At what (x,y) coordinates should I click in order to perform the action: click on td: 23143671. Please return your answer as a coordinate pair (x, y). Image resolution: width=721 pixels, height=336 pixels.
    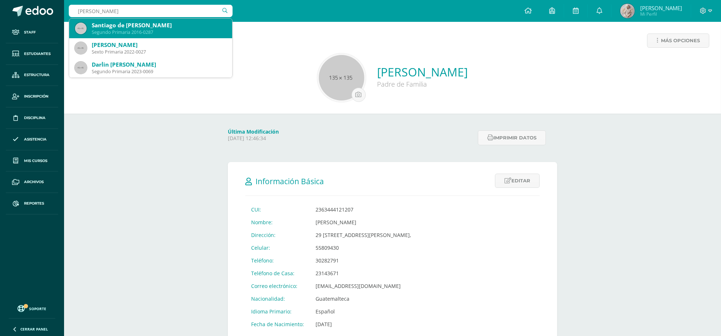
    Looking at the image, I should click on (363, 273).